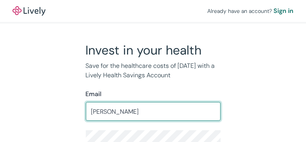 The height and width of the screenshot is (142, 306). I want to click on h2: Invest in your health, so click(153, 50).